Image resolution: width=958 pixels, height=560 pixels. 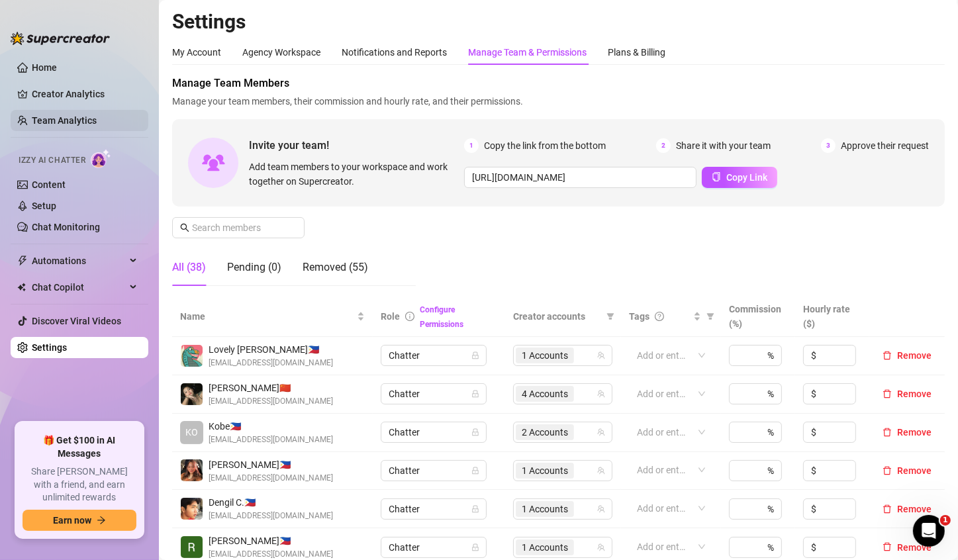 I want to click on span: Izzy AI Chatter, so click(x=52, y=160).